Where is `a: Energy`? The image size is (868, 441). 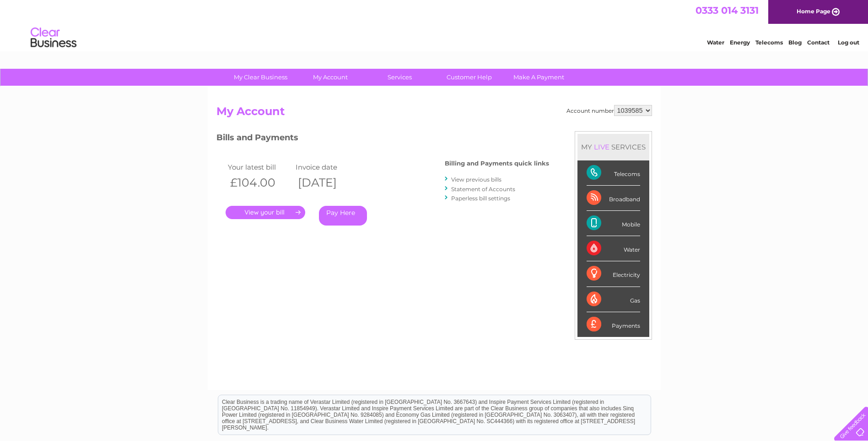 a: Energy is located at coordinates (740, 42).